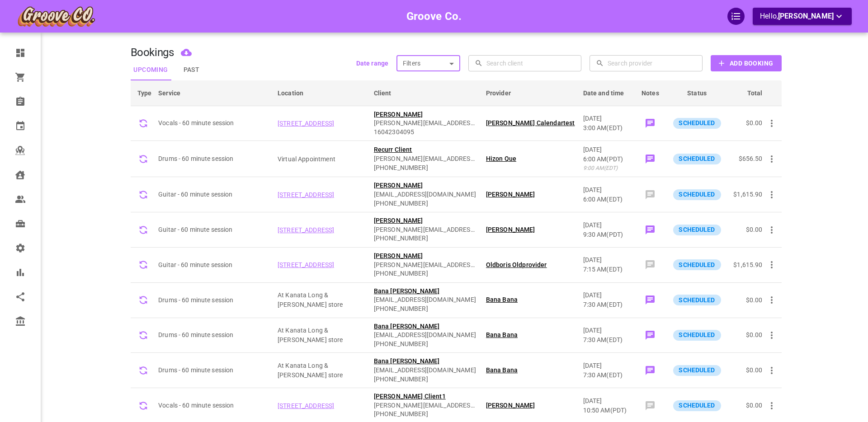 The width and height of the screenshot is (868, 422). What do you see at coordinates (607, 410) in the screenshot?
I see `p: 10:50 AM ( PDT )` at bounding box center [607, 410].